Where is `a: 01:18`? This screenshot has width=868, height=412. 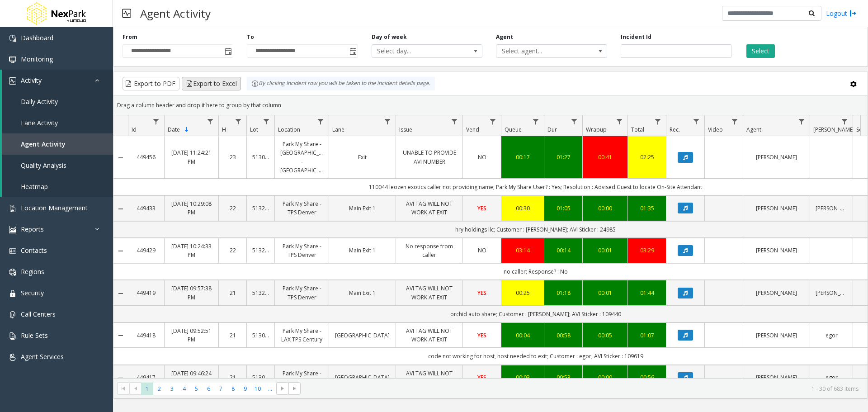 a: 01:18 is located at coordinates (563, 293).